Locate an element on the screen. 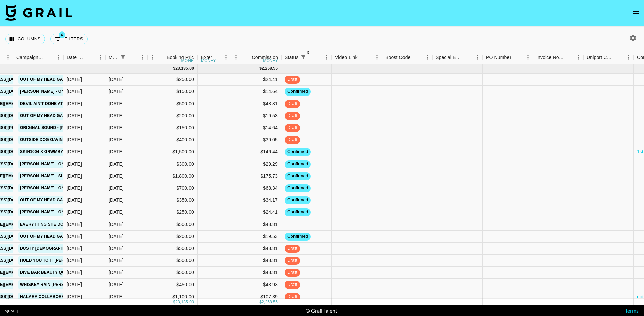 The image size is (644, 316). div: Uniport Contact Email is located at coordinates (608, 57).